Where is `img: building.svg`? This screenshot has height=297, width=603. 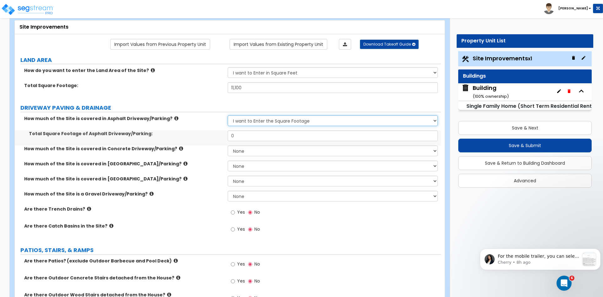
img: building.svg is located at coordinates (465, 88).